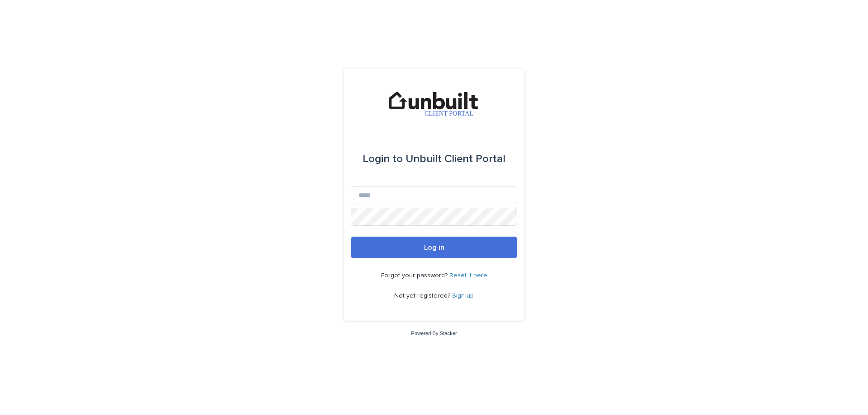 This screenshot has width=868, height=415. What do you see at coordinates (434, 104) in the screenshot?
I see `img: 6Gg1DZ9SNfQwBNZn6pXg` at bounding box center [434, 104].